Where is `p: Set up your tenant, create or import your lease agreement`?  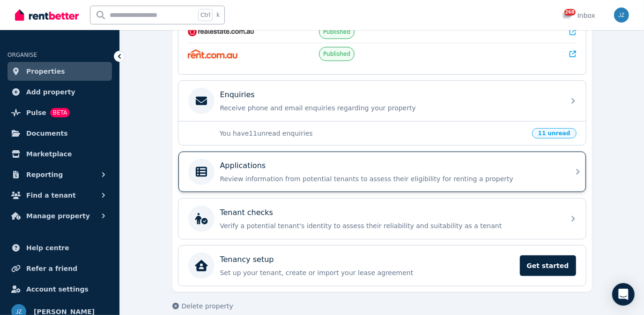
p: Set up your tenant, create or import your lease agreement is located at coordinates (367, 273).